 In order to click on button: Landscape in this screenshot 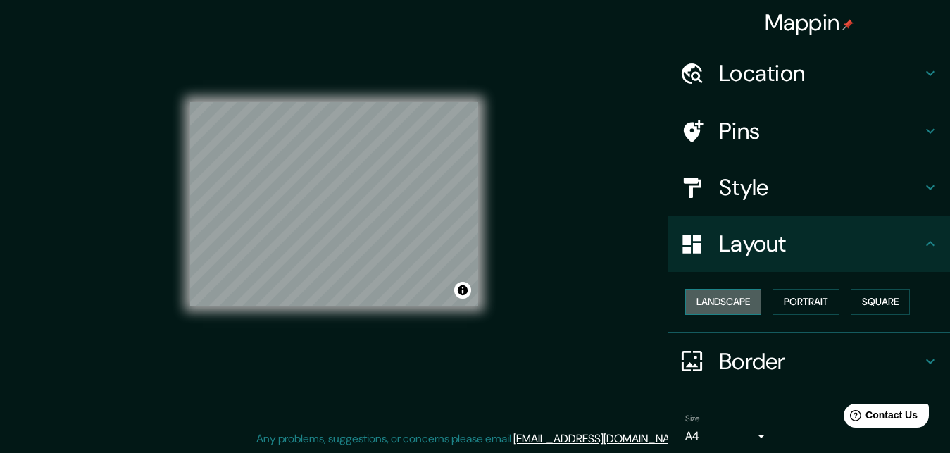, I will do `click(723, 302)`.